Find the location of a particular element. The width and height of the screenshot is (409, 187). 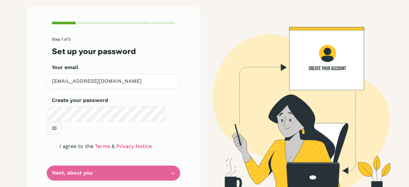

label: Your email is located at coordinates (65, 67).